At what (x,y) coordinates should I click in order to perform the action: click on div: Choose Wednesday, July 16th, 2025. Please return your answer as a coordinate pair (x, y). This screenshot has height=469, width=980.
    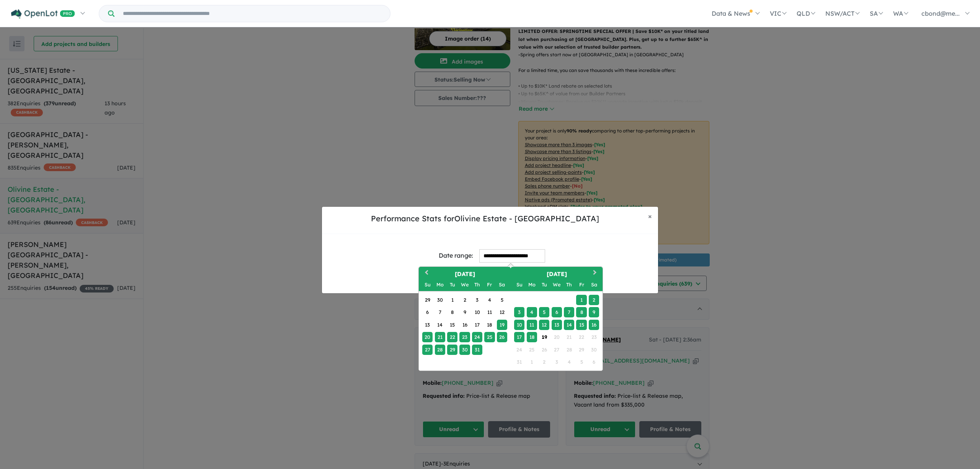
    Looking at the image, I should click on (464, 324).